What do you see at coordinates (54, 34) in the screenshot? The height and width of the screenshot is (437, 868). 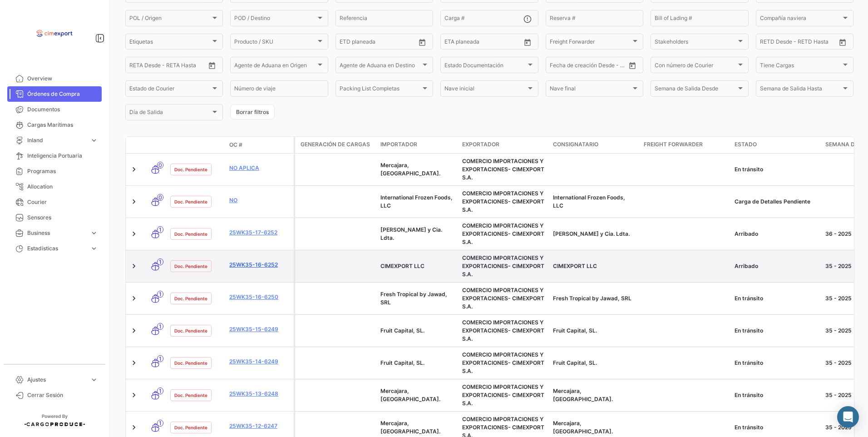 I see `img: logo-cimexport.png` at bounding box center [54, 34].